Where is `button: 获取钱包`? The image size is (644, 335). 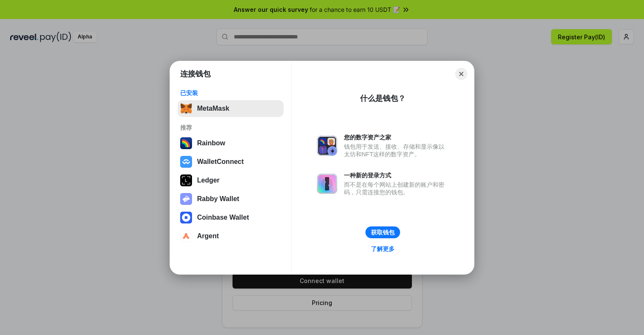
button: 获取钱包 is located at coordinates (383, 232).